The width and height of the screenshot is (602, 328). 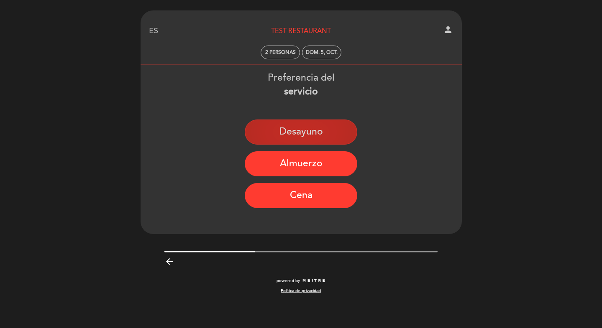 What do you see at coordinates (301, 92) in the screenshot?
I see `b: servicio` at bounding box center [301, 92].